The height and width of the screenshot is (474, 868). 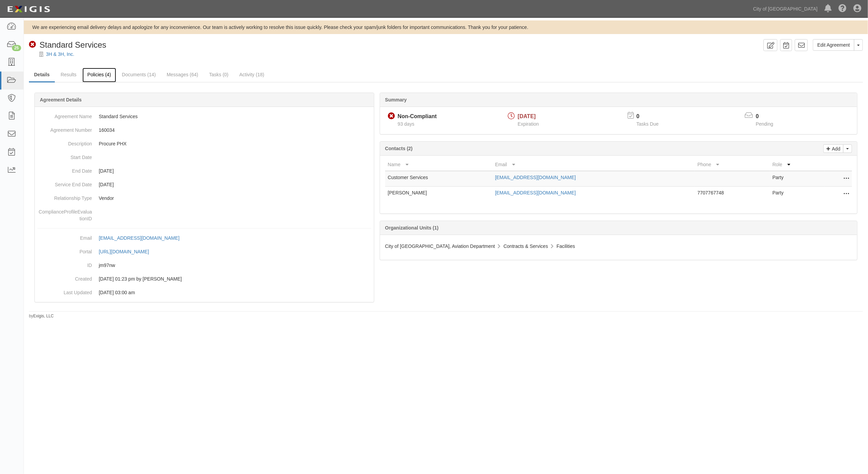 What do you see at coordinates (65, 277) in the screenshot?
I see `dt: Created` at bounding box center [65, 277].